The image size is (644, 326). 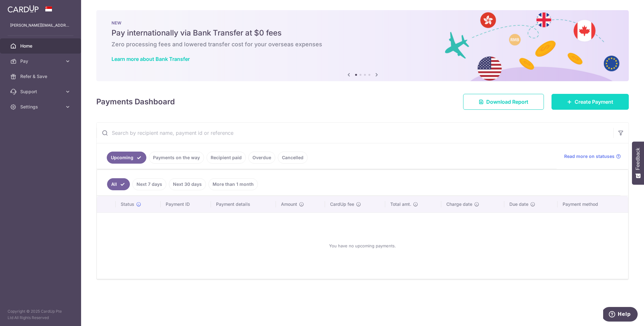 What do you see at coordinates (187, 184) in the screenshot?
I see `a: Next 30 days` at bounding box center [187, 184].